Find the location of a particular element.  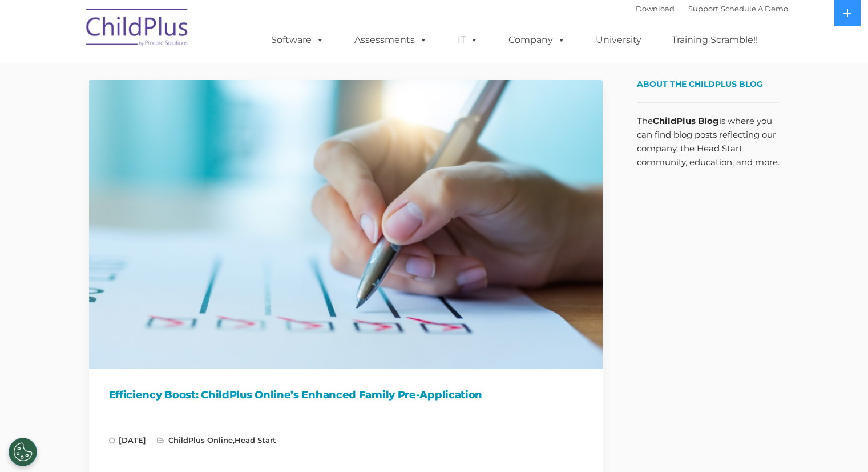

a: ChildPlus Online is located at coordinates (200, 440).